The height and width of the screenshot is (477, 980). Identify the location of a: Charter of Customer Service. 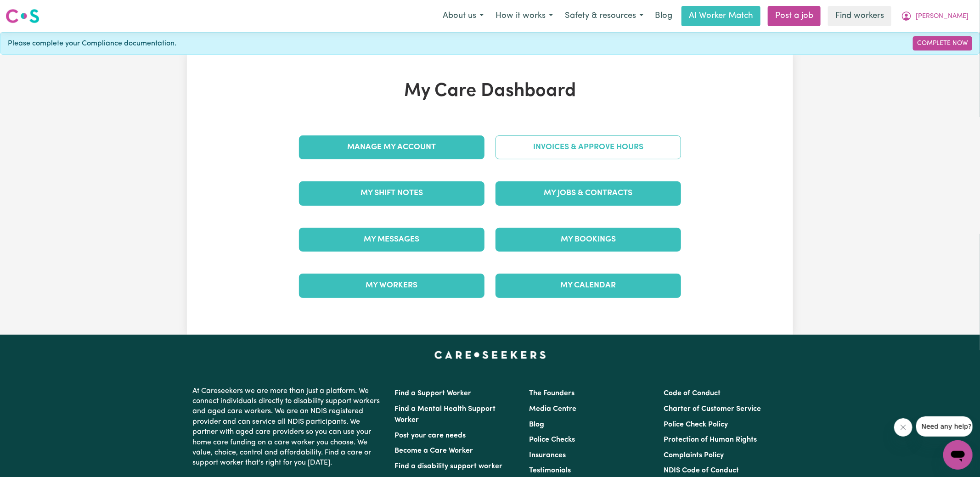
(712, 409).